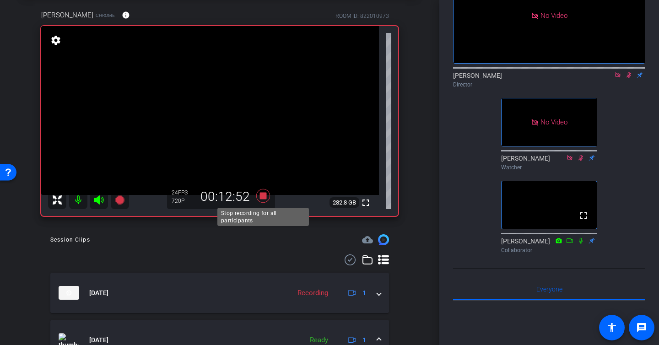  Describe the element at coordinates (344, 203) in the screenshot. I see `span: 282.8 GB` at that location.